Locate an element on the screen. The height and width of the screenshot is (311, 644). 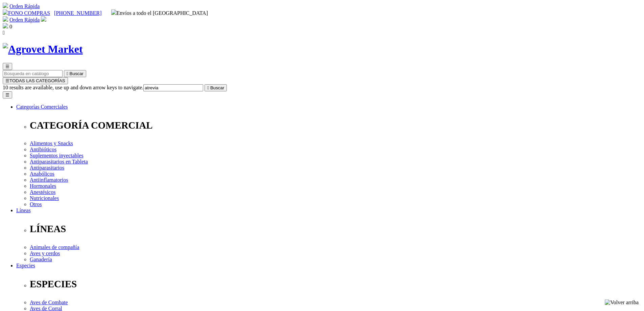
span: Líneas is located at coordinates (24, 211).